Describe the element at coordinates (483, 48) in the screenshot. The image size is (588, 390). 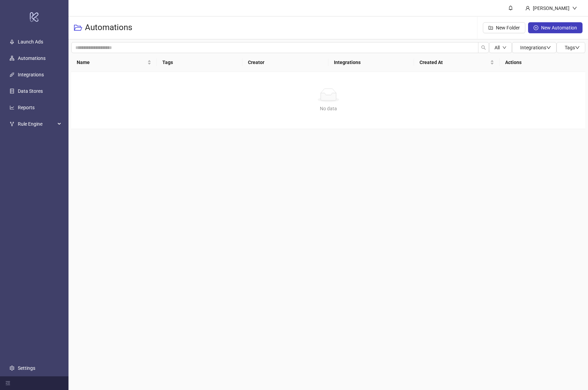
I see `span: search` at that location.